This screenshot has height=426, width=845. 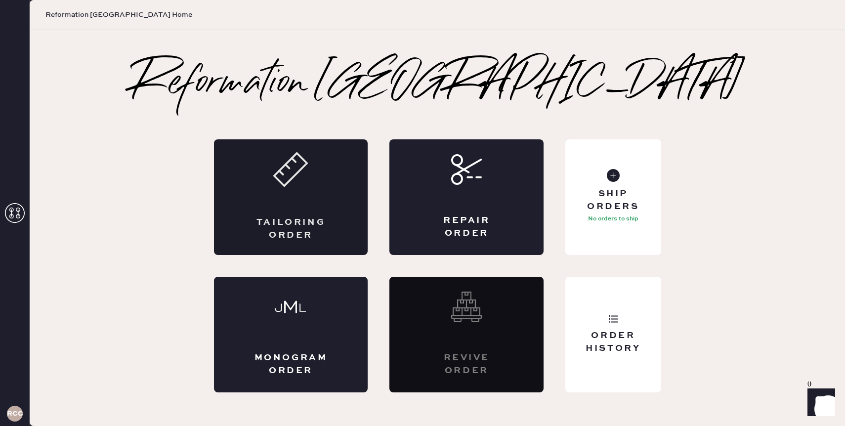 I want to click on div: Ship Orders, so click(x=613, y=200).